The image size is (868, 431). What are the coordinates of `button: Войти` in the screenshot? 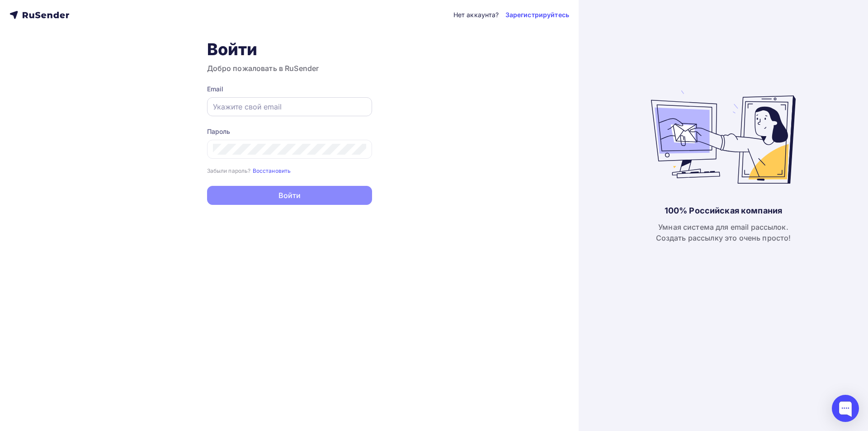 It's located at (290, 195).